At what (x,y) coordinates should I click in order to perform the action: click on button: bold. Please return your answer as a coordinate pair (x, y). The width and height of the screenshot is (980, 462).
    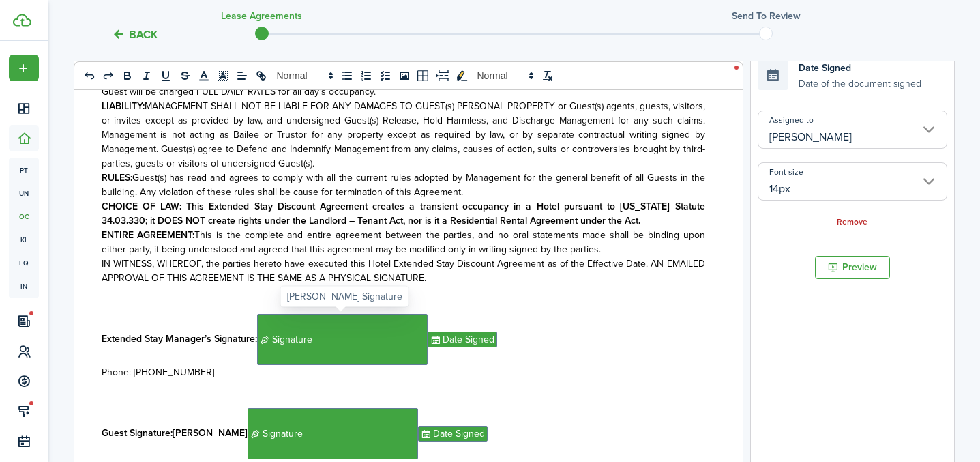
    Looking at the image, I should click on (127, 76).